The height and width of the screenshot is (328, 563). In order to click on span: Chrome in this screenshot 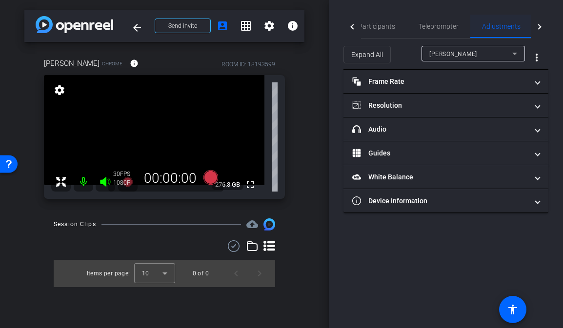, I will do `click(112, 63)`.